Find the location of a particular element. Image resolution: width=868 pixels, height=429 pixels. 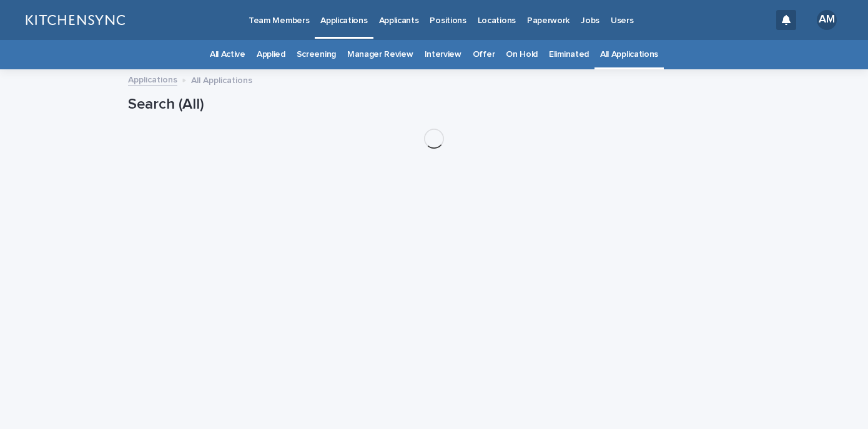

a: Applications is located at coordinates (152, 79).